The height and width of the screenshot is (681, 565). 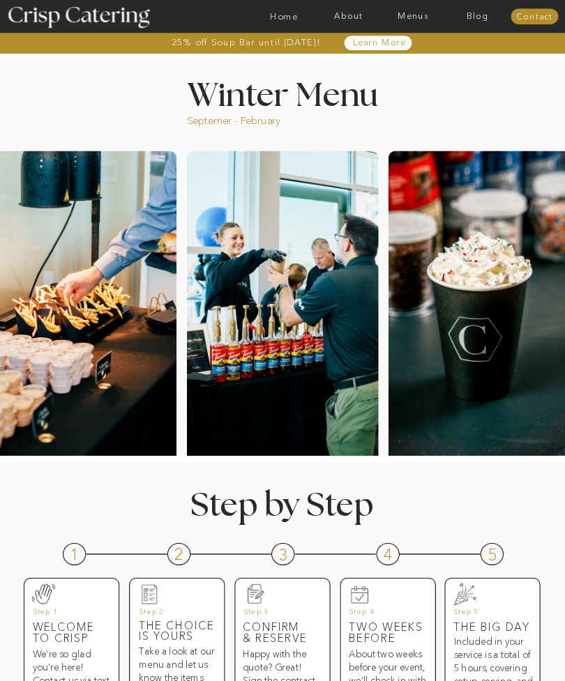 What do you see at coordinates (284, 17) in the screenshot?
I see `a: Home` at bounding box center [284, 17].